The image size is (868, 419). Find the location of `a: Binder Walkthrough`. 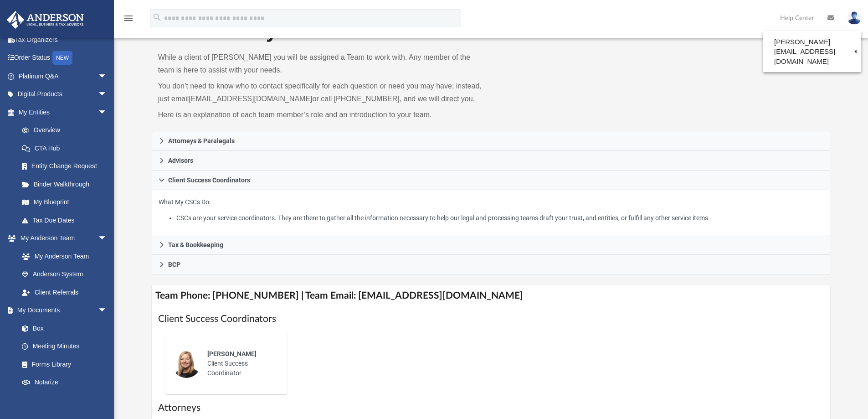

a: Binder Walkthrough is located at coordinates (67, 184).